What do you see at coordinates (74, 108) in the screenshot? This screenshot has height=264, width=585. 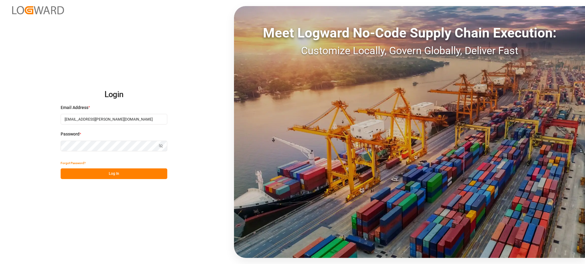 I see `span: Email Address` at bounding box center [74, 108].